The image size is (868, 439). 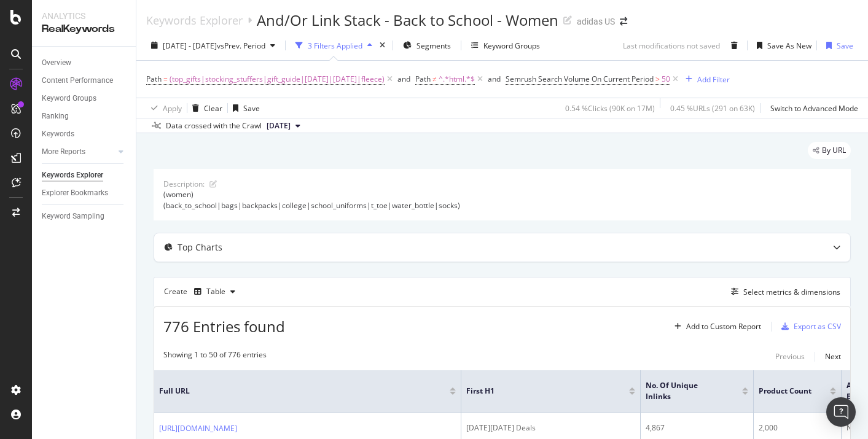 What do you see at coordinates (713, 108) in the screenshot?
I see `div: 0.45 % URLs ( 291 on 63K )` at bounding box center [713, 108].